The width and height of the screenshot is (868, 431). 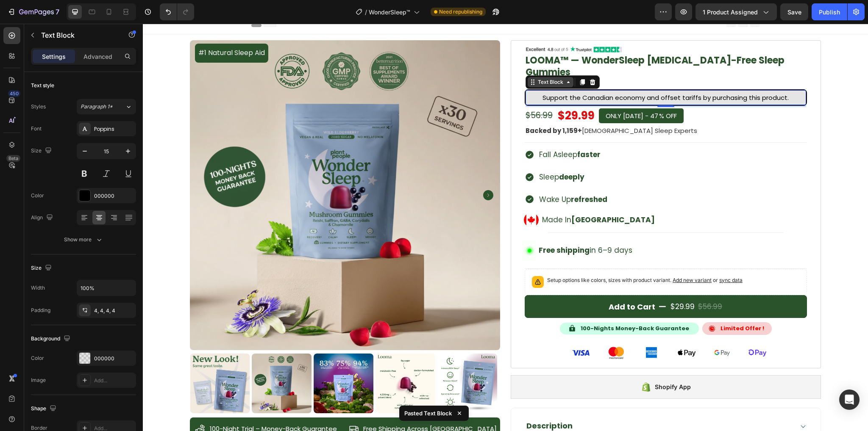 I want to click on input: Auto, so click(x=106, y=288).